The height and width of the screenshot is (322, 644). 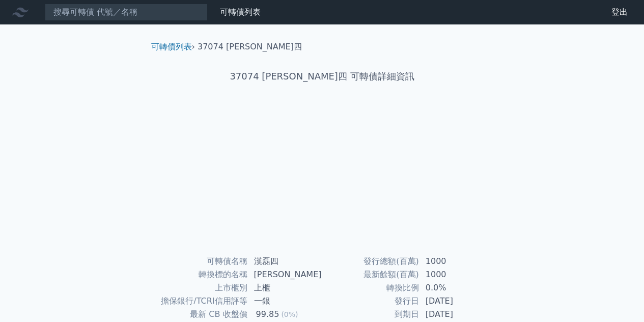 What do you see at coordinates (371, 288) in the screenshot?
I see `td: 轉換比例` at bounding box center [371, 288].